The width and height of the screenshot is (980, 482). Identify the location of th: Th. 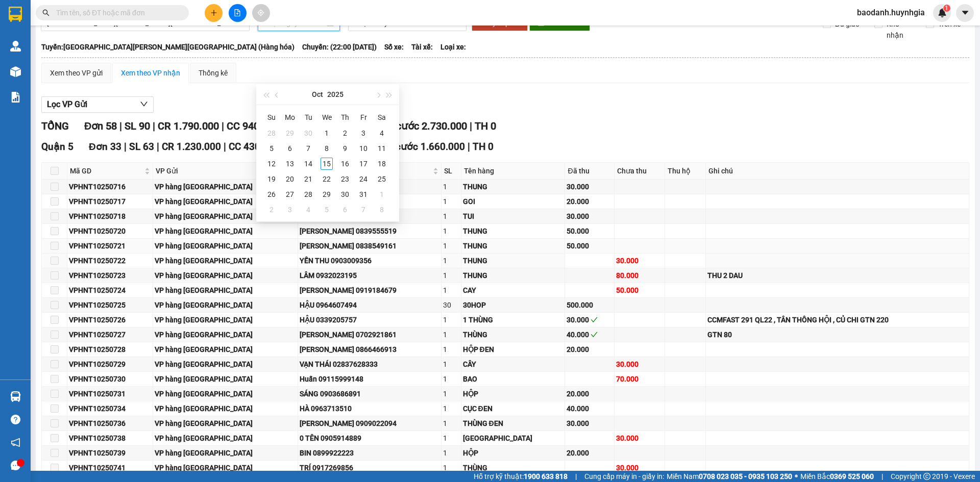
(345, 117).